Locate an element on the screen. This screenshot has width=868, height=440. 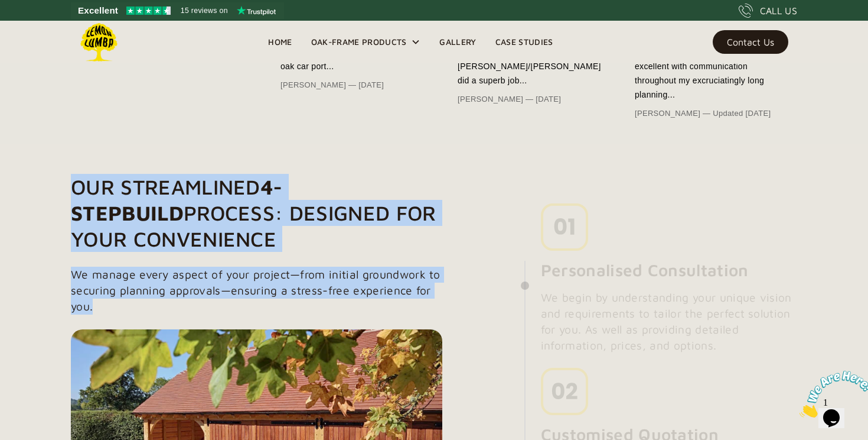
div: Contact Us is located at coordinates (751, 42).